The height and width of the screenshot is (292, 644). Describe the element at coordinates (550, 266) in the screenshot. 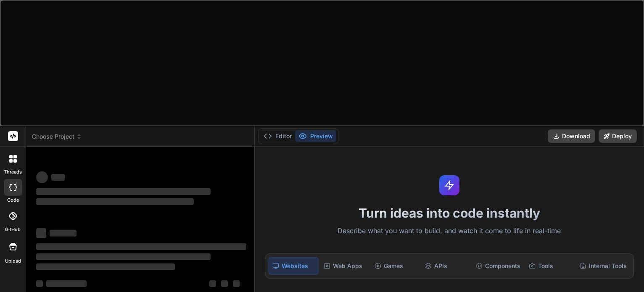

I see `div: Tools` at that location.